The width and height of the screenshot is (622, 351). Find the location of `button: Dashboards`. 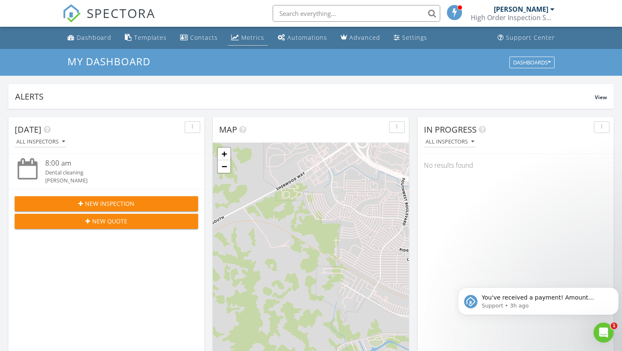

button: Dashboards is located at coordinates (532, 62).